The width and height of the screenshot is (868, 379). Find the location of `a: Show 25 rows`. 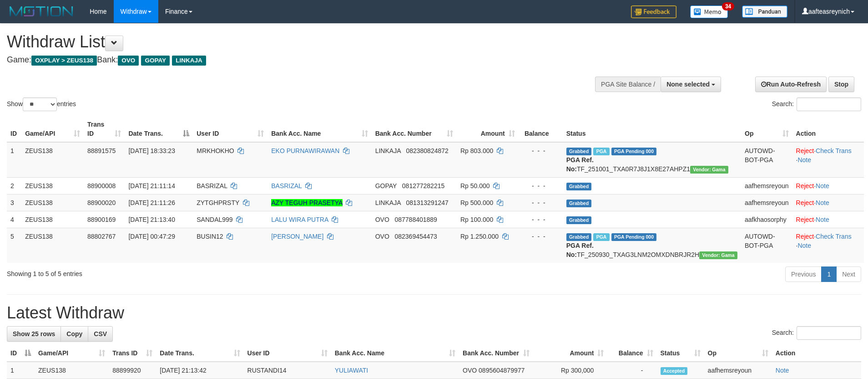

a: Show 25 rows is located at coordinates (34, 334).